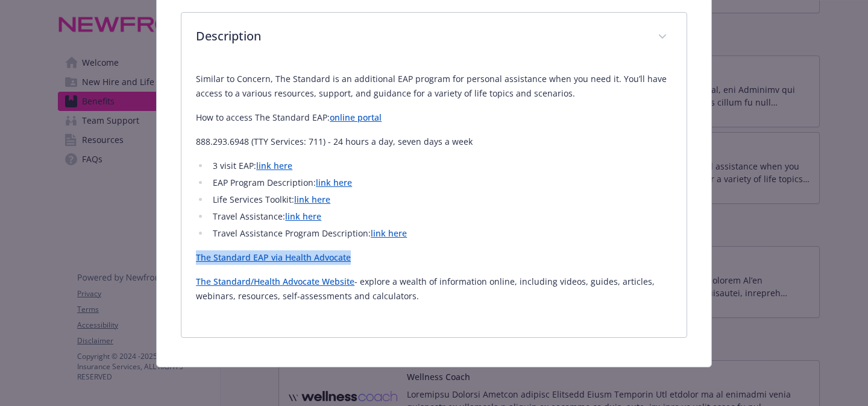 This screenshot has height=406, width=868. I want to click on li: EAP Program Description:, so click(440, 182).